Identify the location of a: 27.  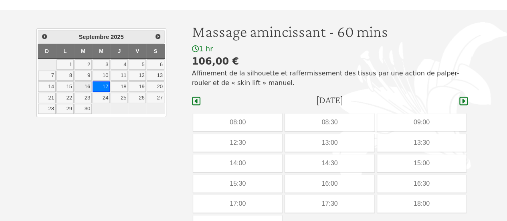
(155, 98).